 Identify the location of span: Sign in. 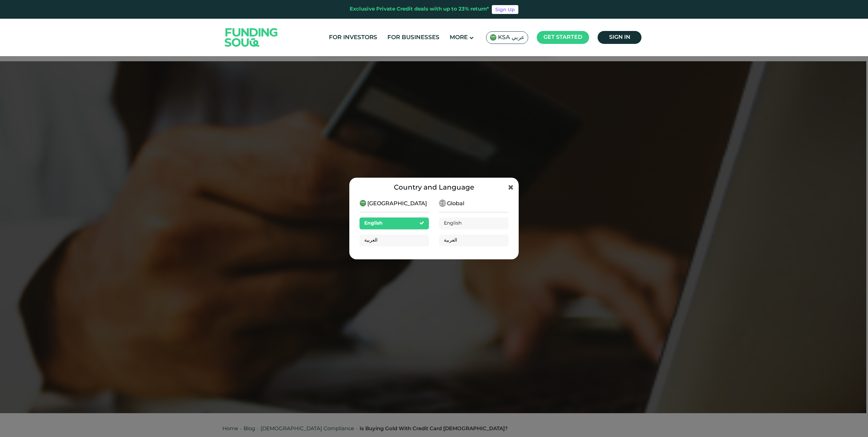
(620, 37).